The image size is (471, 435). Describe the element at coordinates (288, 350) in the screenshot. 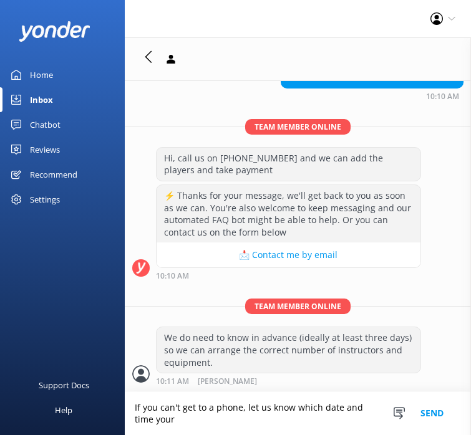

I see `div: We do need to know in advance (ideally at least three days) so we can arrange the correct number ...` at that location.